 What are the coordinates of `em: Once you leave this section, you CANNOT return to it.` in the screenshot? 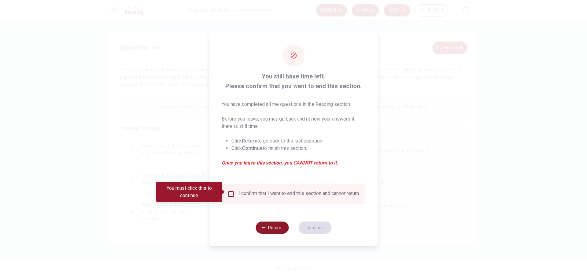 It's located at (293, 163).